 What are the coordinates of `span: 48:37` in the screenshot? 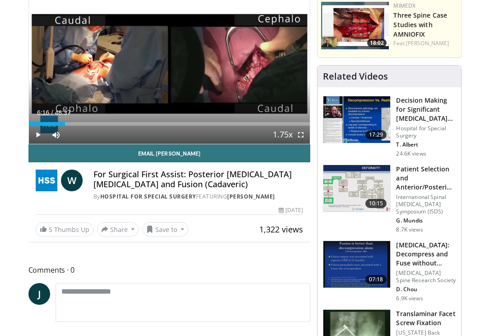 It's located at (62, 113).